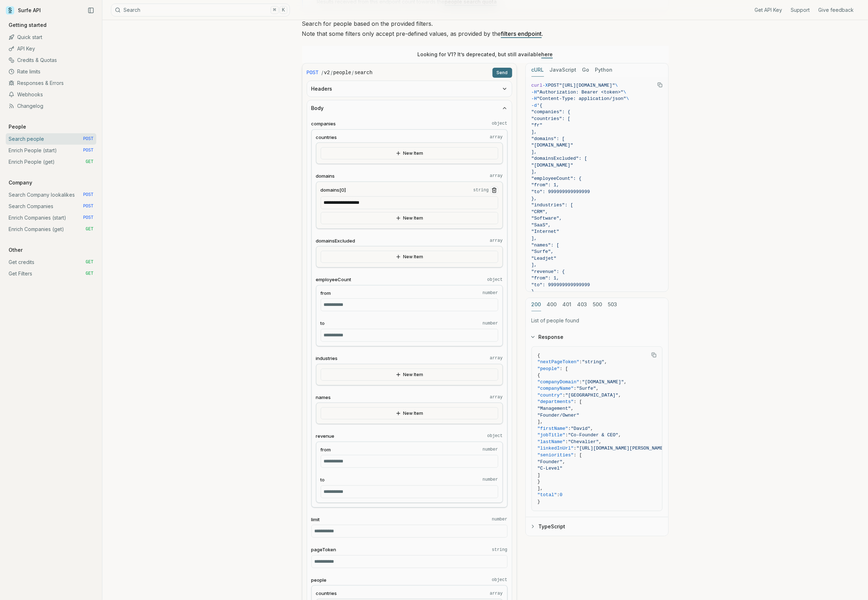 Image resolution: width=868 pixels, height=600 pixels. Describe the element at coordinates (540, 212) in the screenshot. I see `span: "CRM",` at that location.